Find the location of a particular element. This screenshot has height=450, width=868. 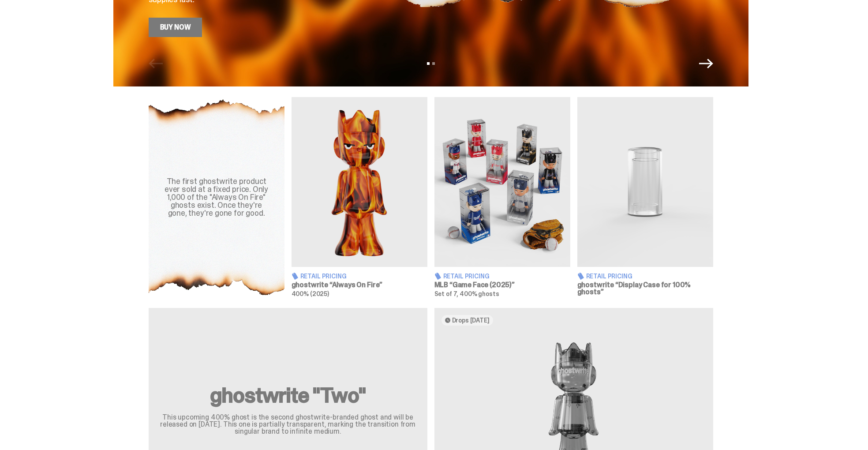

a: Display Case for 100% ghosts Retail Pricing is located at coordinates (645, 197).